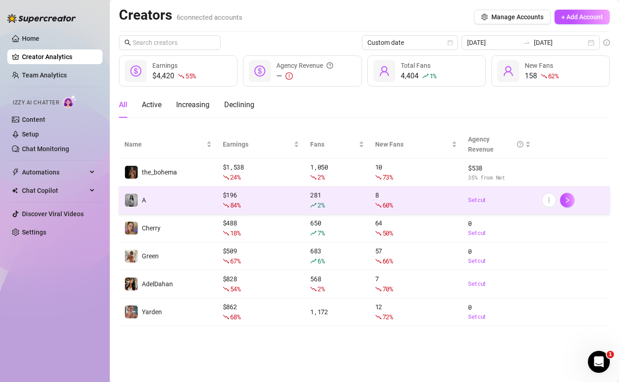 The image size is (619, 382). Describe the element at coordinates (31, 38) in the screenshot. I see `a: Home` at that location.